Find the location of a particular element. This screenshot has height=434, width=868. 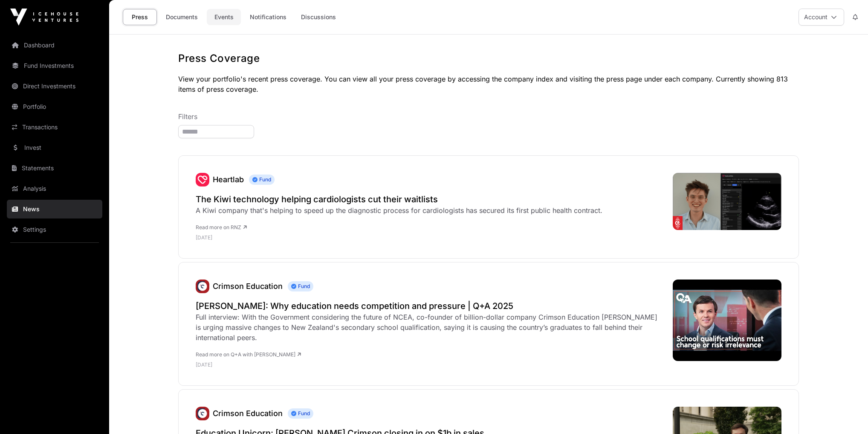

button: Account is located at coordinates (821, 17).